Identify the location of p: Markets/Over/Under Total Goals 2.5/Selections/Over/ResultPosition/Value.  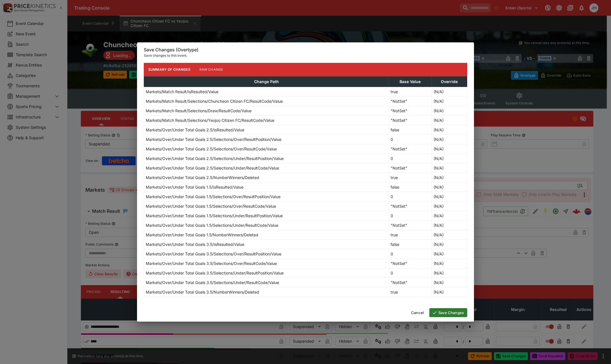
(213, 139).